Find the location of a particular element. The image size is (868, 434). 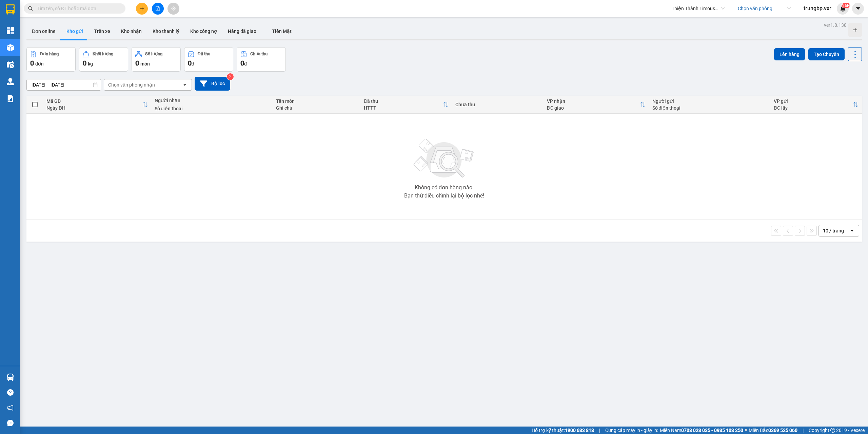

div: Chọn văn phòng nhận is located at coordinates (132, 85).